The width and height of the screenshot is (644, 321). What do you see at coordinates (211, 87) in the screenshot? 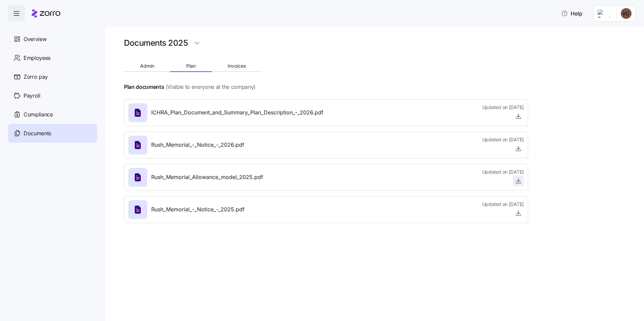
I see `span: (Visible to everyone at the company)` at bounding box center [211, 87].